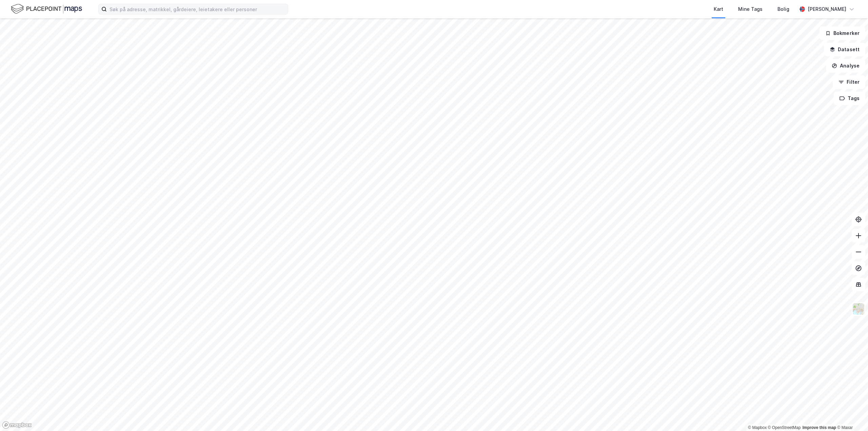 The width and height of the screenshot is (868, 431). What do you see at coordinates (46, 9) in the screenshot?
I see `img: logo.f888ab2527a4732fd821a326f86c7f29.svg` at bounding box center [46, 9].